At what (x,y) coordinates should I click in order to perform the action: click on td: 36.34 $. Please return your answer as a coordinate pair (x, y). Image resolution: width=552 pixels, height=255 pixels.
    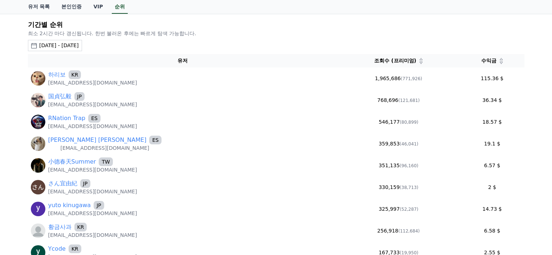
    Looking at the image, I should click on (492, 100).